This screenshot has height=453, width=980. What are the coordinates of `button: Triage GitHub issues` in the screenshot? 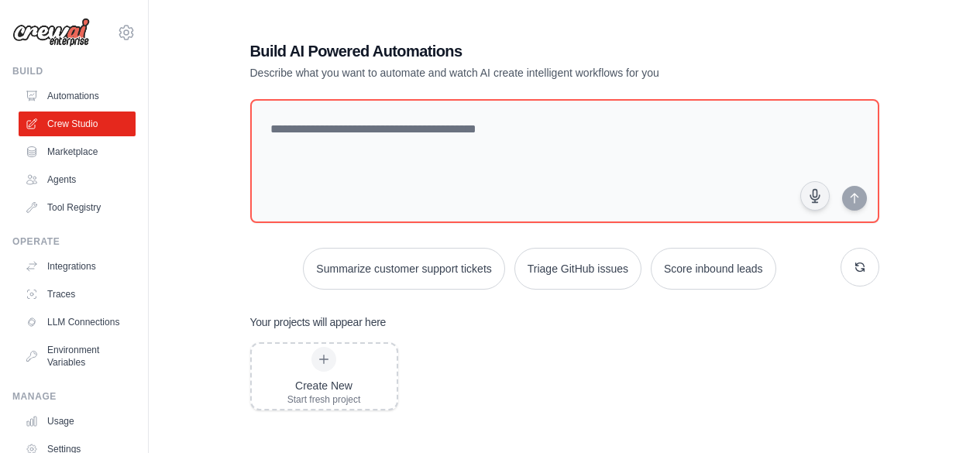 It's located at (578, 269).